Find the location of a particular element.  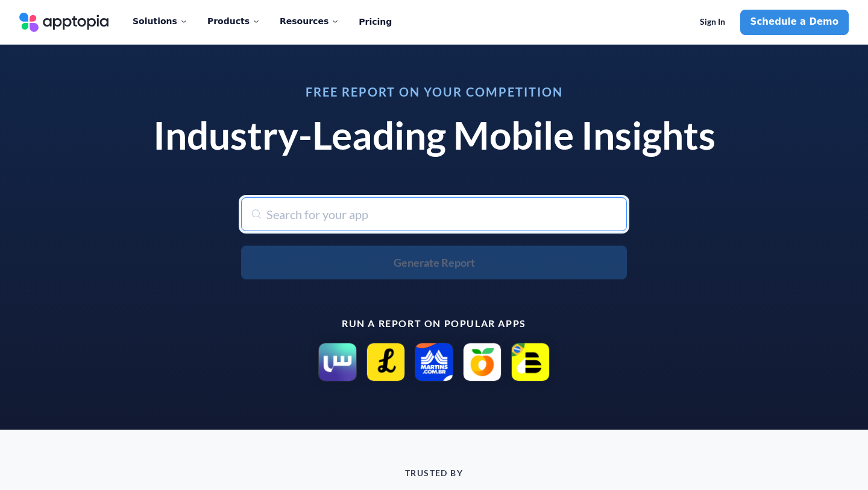

img: Martins Atacado Online icon is located at coordinates (434, 362).